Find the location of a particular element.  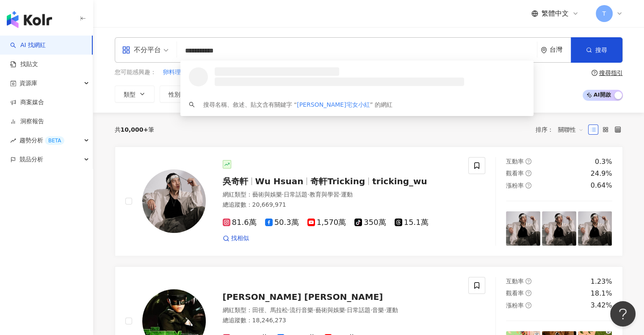

span: 10,000+ is located at coordinates (135, 130).